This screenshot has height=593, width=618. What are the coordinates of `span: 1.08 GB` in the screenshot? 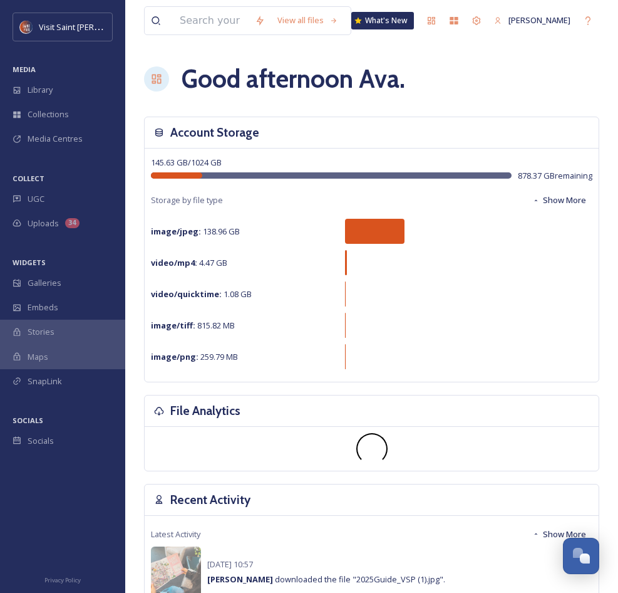 It's located at (201, 294).